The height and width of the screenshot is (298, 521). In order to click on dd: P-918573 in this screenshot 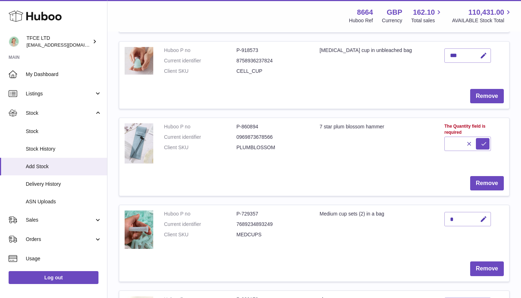, I will do `click(273, 50)`.